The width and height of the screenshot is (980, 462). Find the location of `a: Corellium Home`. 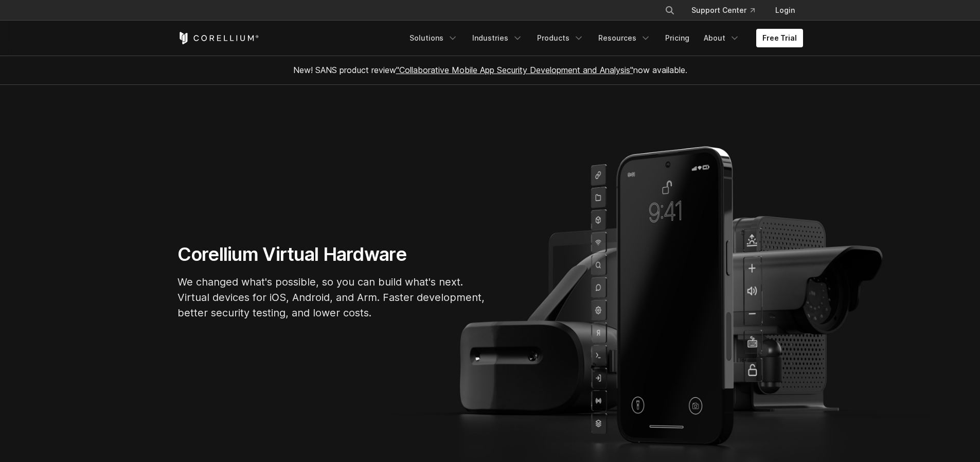

a: Corellium Home is located at coordinates (218, 38).